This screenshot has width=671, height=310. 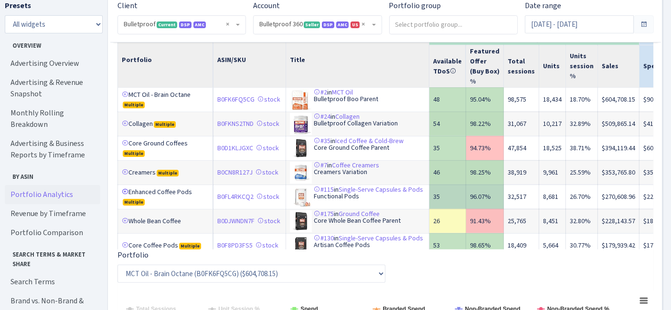 What do you see at coordinates (484, 245) in the screenshot?
I see `td: 98.65%` at bounding box center [484, 245].